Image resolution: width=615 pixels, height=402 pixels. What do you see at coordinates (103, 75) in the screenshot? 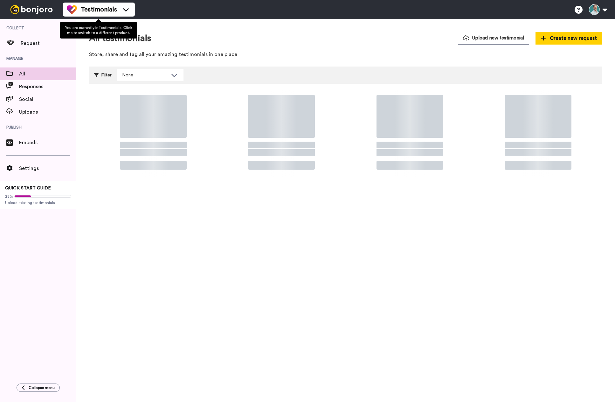
I see `div: Filter` at bounding box center [103, 75].